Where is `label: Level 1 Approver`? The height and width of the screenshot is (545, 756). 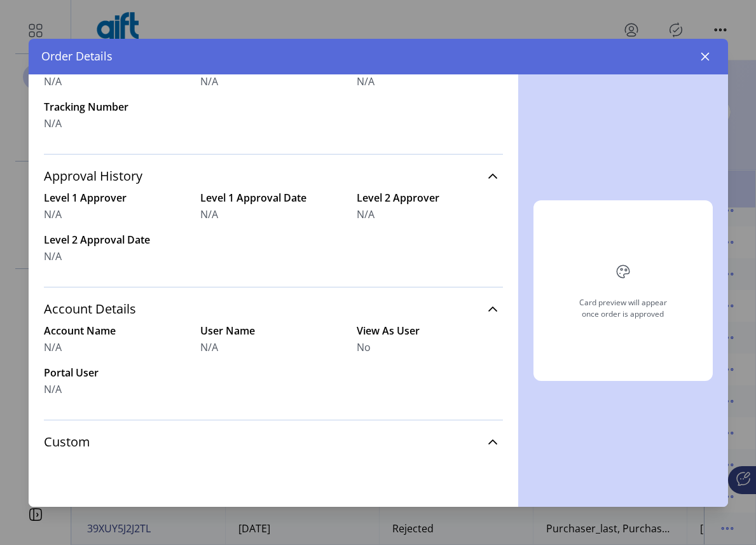
label: Level 1 Approver is located at coordinates (117, 198).